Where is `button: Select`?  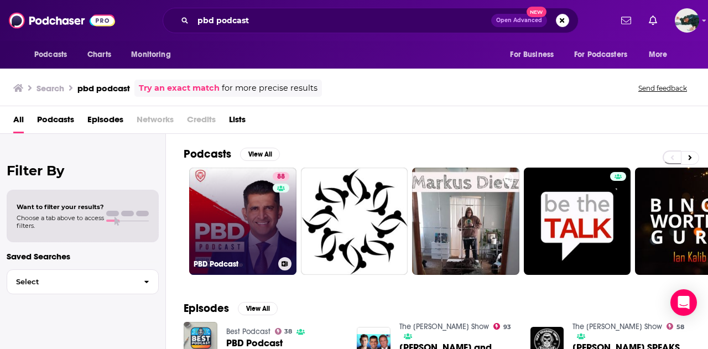 button: Select is located at coordinates (82, 282).